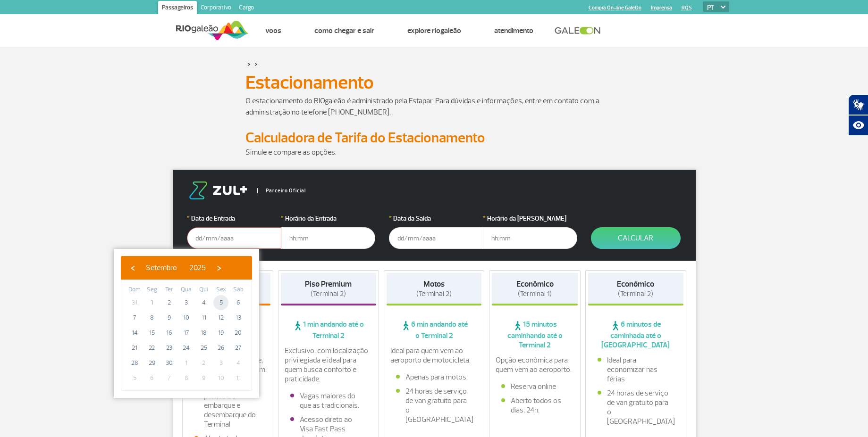  What do you see at coordinates (636, 239) in the screenshot?
I see `button: Calcular` at bounding box center [636, 239].